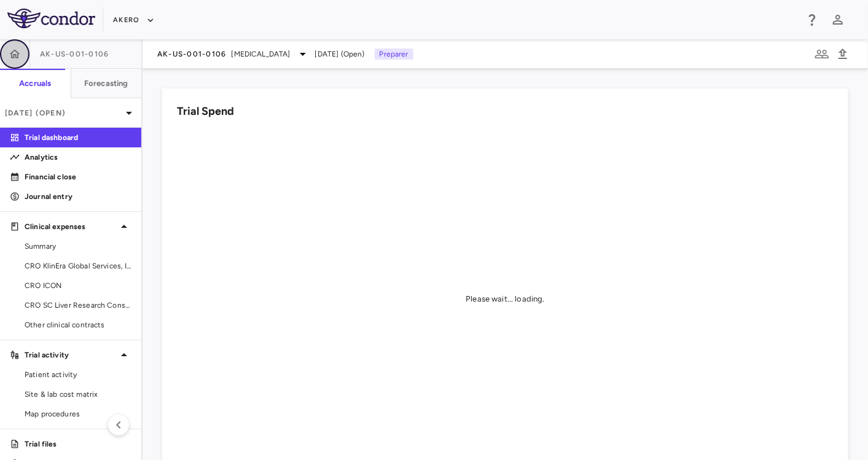 The image size is (868, 460). What do you see at coordinates (78, 445) in the screenshot?
I see `p: Trial files` at bounding box center [78, 445].